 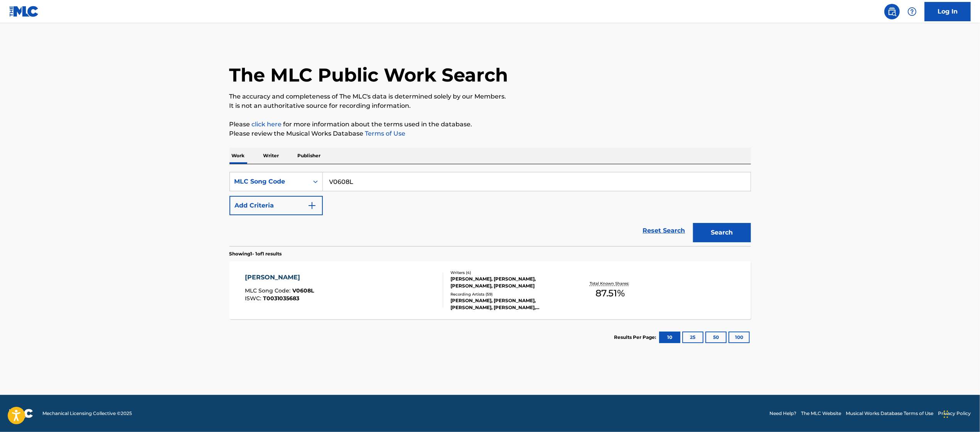 I want to click on p: It is not an authoritative source for recording information., so click(x=490, y=106).